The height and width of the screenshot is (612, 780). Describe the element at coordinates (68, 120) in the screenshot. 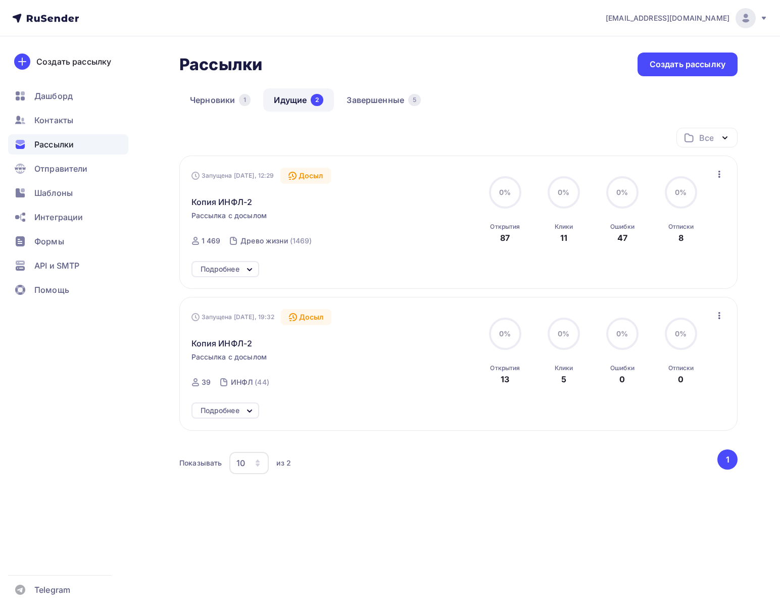

I see `a: Контакты` at that location.